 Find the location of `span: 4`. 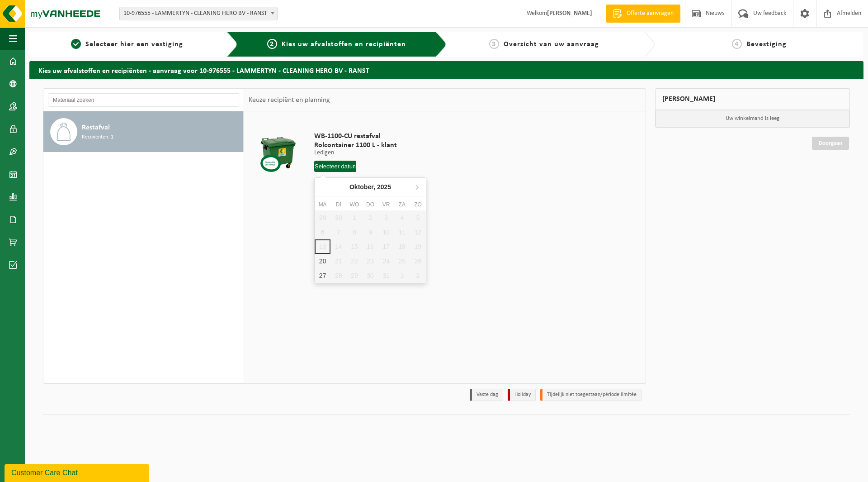

span: 4 is located at coordinates (737, 44).